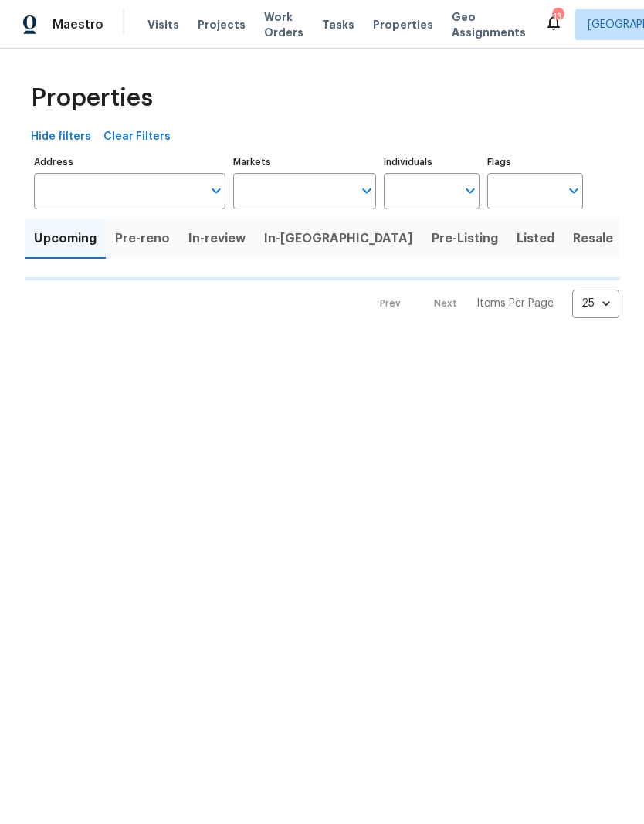  I want to click on nav: Pagination Navigation, so click(491, 304).